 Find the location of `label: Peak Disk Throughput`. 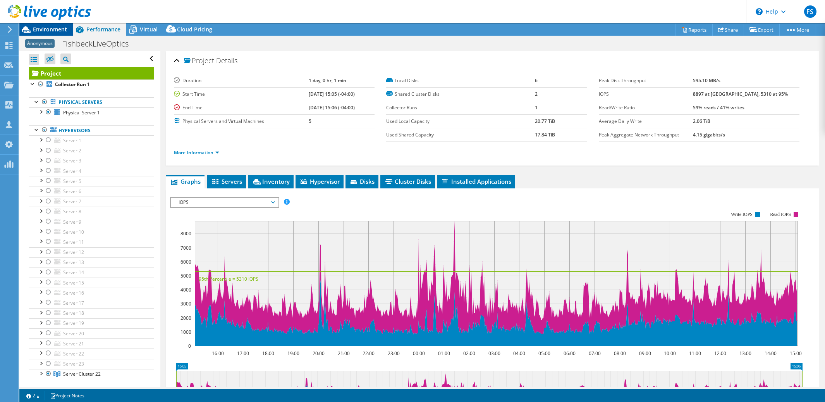

label: Peak Disk Throughput is located at coordinates (646, 81).